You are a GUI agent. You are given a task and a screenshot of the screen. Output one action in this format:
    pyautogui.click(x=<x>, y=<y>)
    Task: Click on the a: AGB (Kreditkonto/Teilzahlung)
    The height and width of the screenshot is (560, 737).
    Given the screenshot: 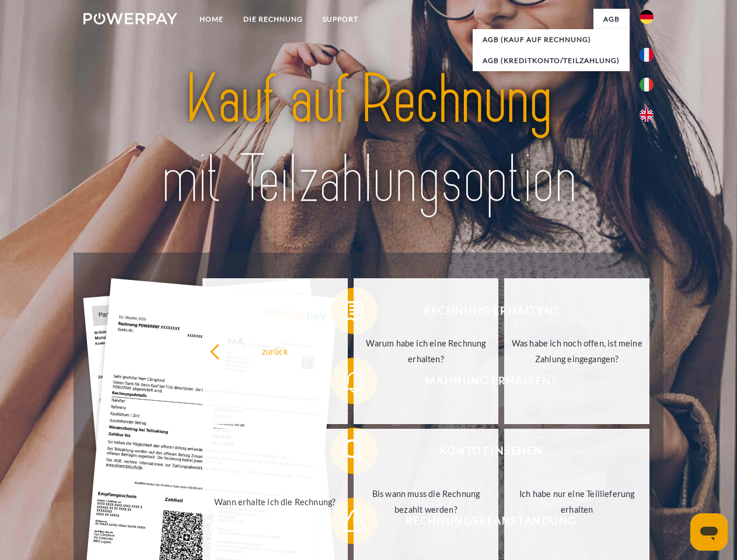 What is the action you would take?
    pyautogui.click(x=551, y=60)
    